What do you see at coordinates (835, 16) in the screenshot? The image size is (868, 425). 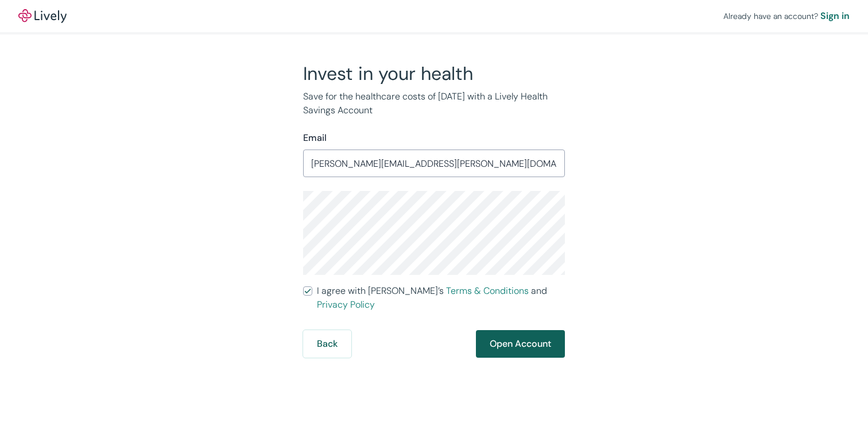 I see `div: Sign in` at bounding box center [835, 16].